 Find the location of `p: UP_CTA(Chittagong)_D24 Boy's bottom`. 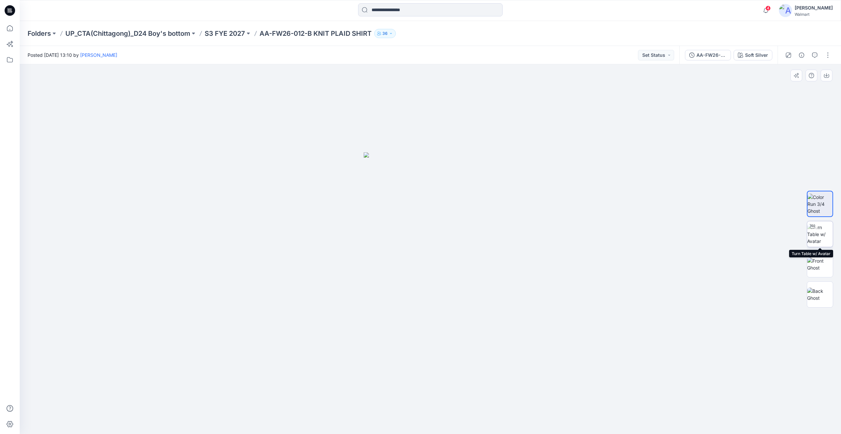

p: UP_CTA(Chittagong)_D24 Boy's bottom is located at coordinates (128, 34).